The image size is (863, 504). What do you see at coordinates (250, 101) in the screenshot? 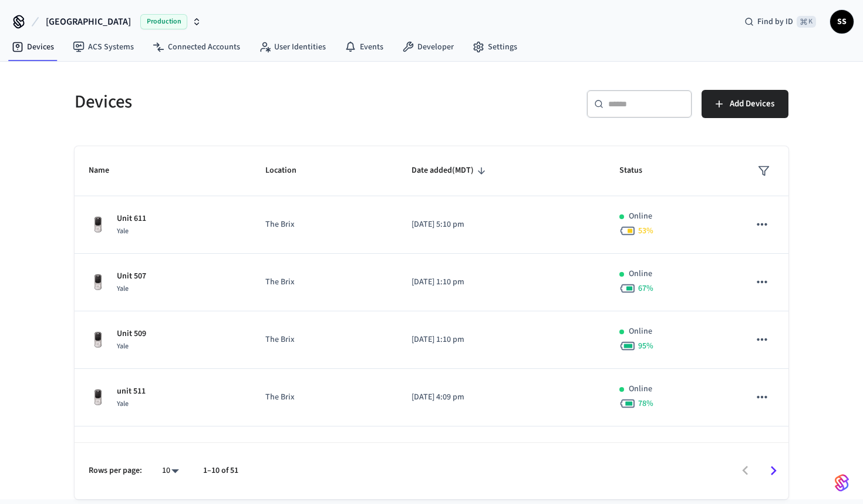
I see `h5: Devices` at bounding box center [250, 101].